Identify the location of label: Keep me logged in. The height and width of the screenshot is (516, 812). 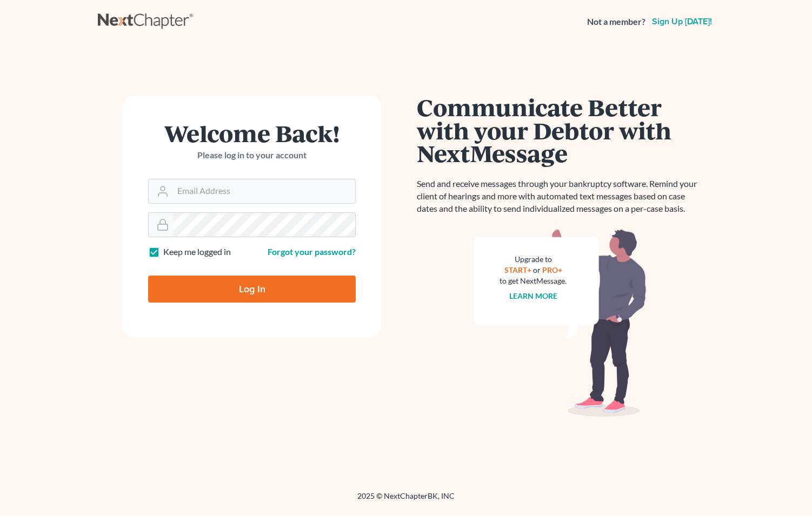
(197, 252).